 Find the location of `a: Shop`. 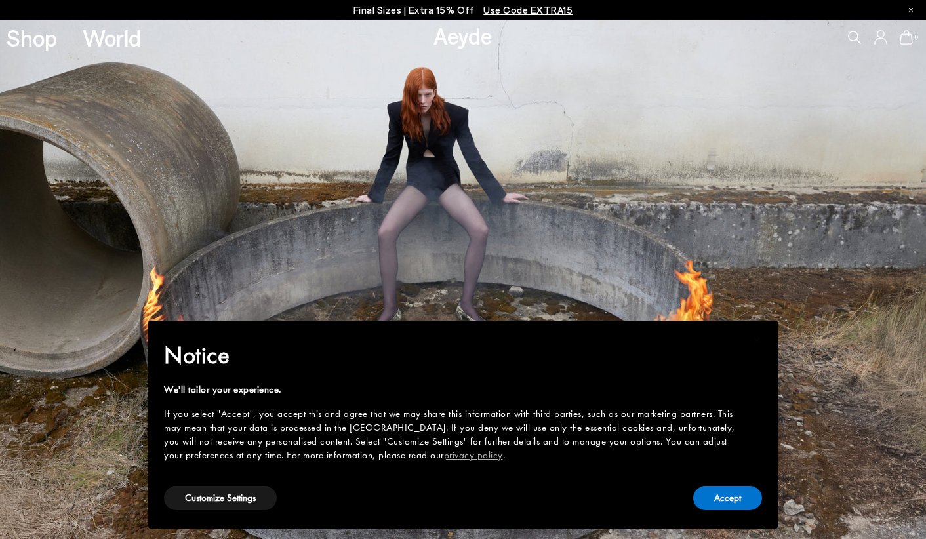

a: Shop is located at coordinates (31, 37).